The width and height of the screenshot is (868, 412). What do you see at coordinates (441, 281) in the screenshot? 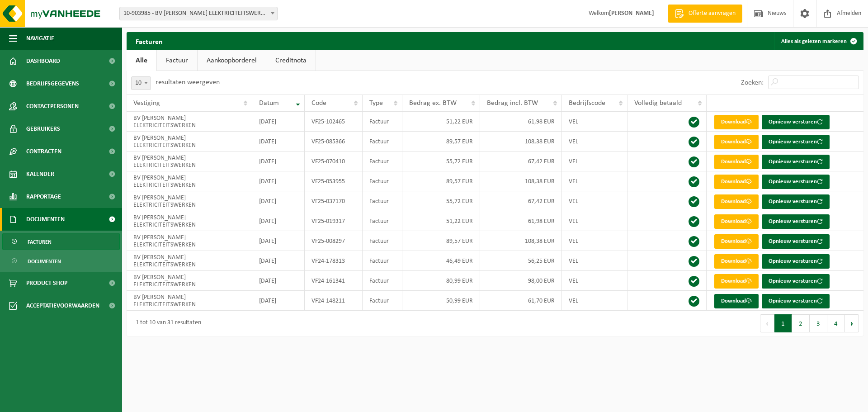
I see `td: 80,99 EUR` at bounding box center [441, 281].